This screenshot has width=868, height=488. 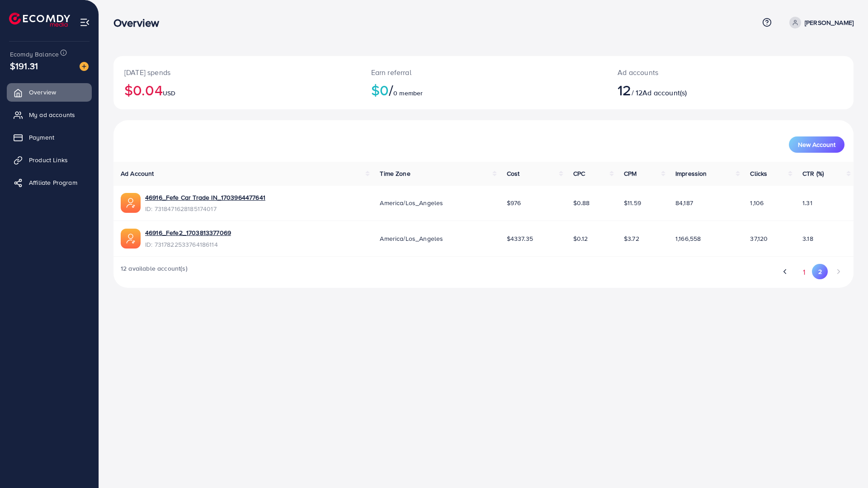 I want to click on span: Overview, so click(x=42, y=93).